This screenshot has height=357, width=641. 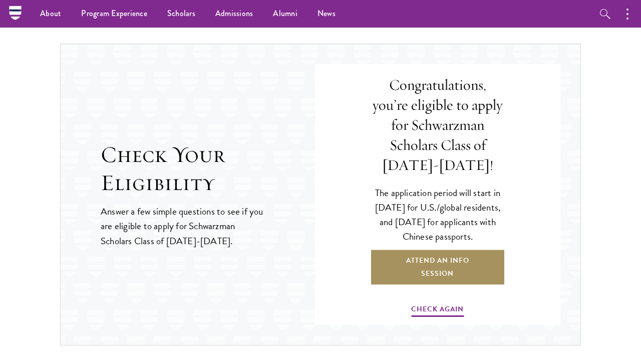 I want to click on p: Answer a few simple questions to see if you are eligible to apply for Schwarzman Scholars Class o..., so click(x=182, y=225).